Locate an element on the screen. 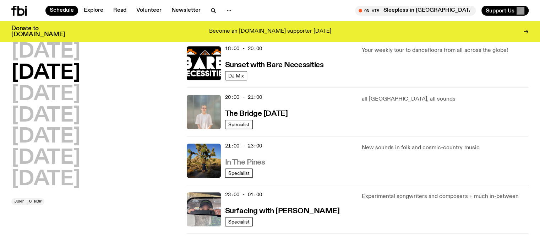  a: Sunset with Bare Necessities is located at coordinates (274, 64).